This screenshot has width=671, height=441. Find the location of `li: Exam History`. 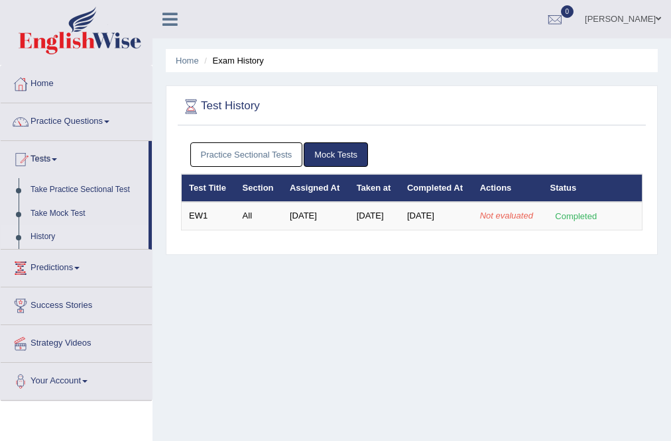

li: Exam History is located at coordinates (232, 60).